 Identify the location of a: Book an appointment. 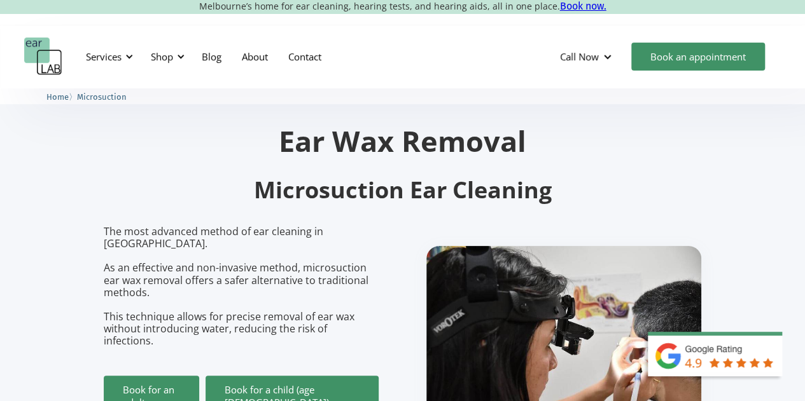
(698, 57).